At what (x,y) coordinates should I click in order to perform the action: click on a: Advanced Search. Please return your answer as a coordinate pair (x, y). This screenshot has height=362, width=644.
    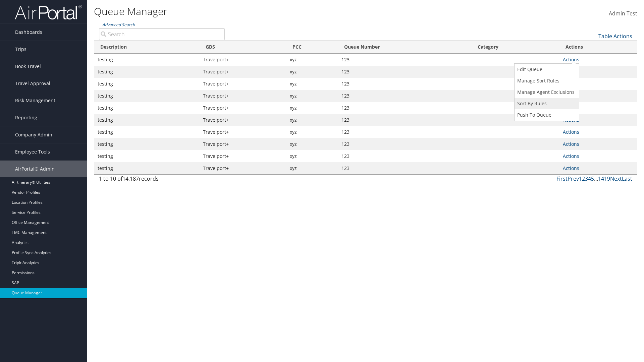
    Looking at the image, I should click on (119, 24).